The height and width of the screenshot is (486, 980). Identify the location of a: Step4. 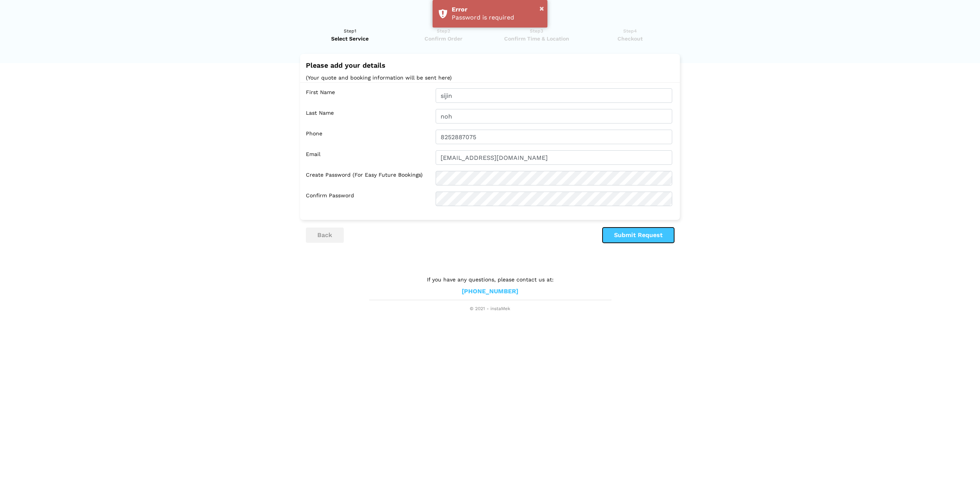
(630, 35).